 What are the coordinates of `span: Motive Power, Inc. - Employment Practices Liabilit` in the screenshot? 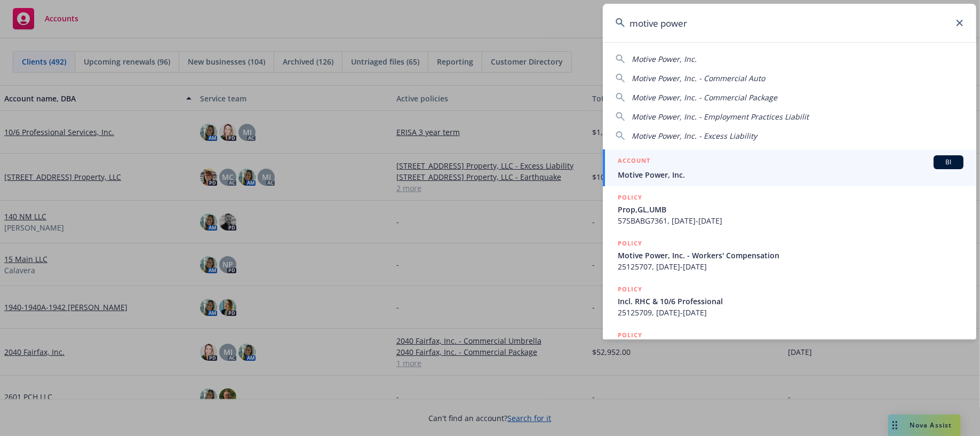 It's located at (720, 116).